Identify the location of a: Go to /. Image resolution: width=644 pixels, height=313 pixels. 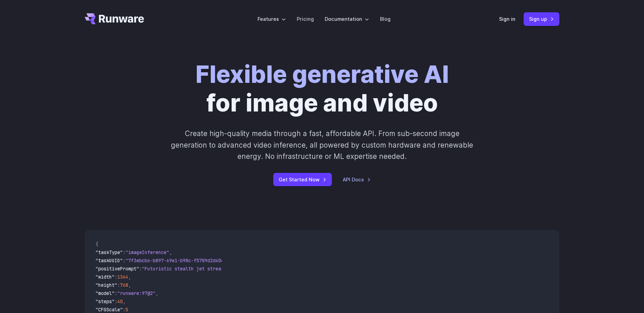
(114, 19).